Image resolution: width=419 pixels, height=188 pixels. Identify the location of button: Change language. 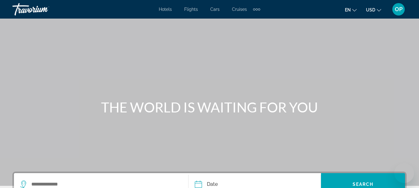
(350, 10).